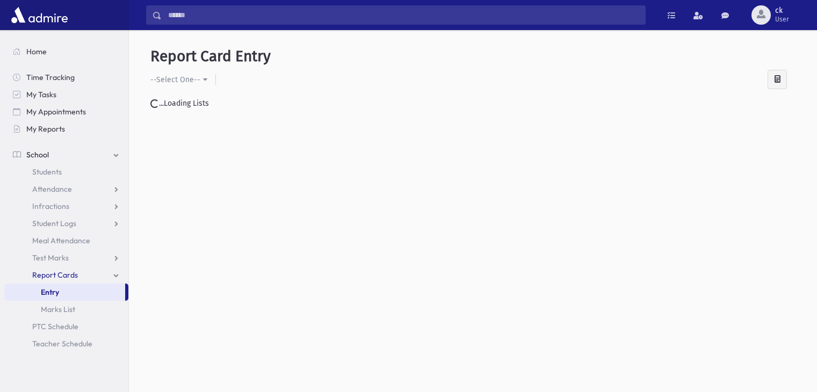 The width and height of the screenshot is (817, 392). What do you see at coordinates (473, 56) in the screenshot?
I see `h5: Report Card Entry` at bounding box center [473, 56].